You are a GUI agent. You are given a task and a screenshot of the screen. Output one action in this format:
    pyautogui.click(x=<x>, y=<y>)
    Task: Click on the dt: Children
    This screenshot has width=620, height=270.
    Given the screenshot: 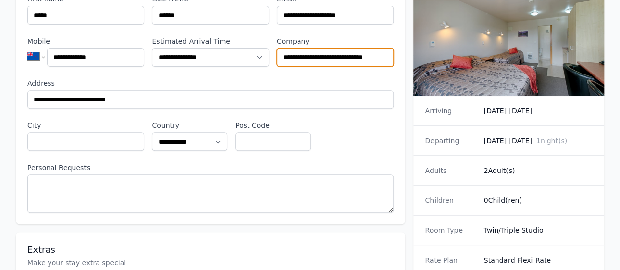 What is the action you would take?
    pyautogui.click(x=450, y=200)
    